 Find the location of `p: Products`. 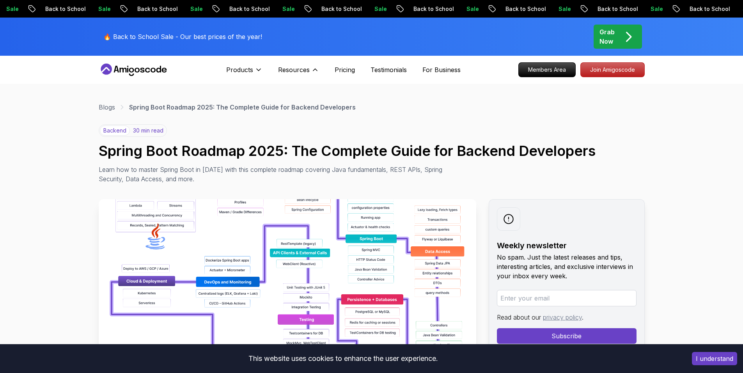

p: Products is located at coordinates (239, 70).